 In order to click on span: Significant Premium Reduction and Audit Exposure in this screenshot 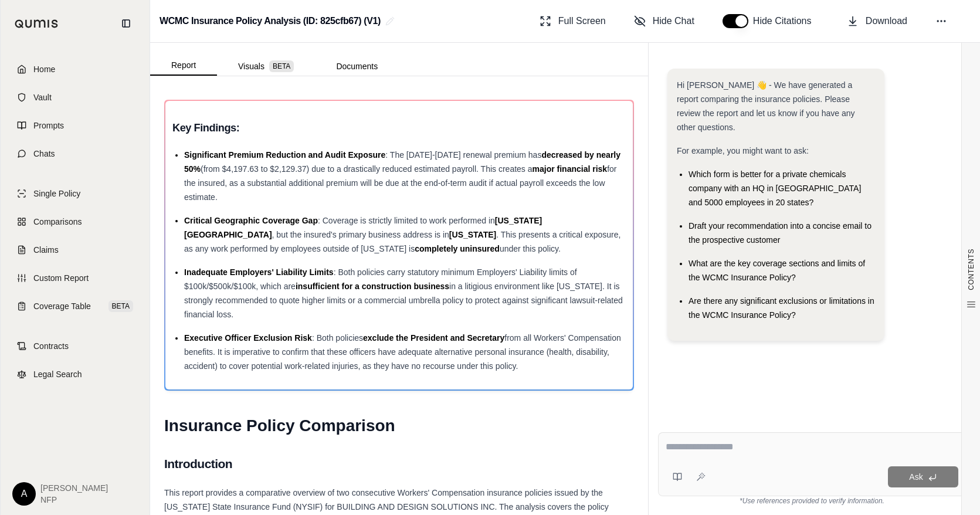, I will do `click(285, 155)`.